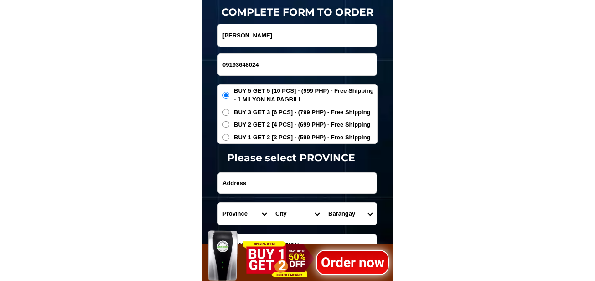 The width and height of the screenshot is (595, 281). What do you see at coordinates (298, 214) in the screenshot?
I see `select: Select district` at bounding box center [298, 214].